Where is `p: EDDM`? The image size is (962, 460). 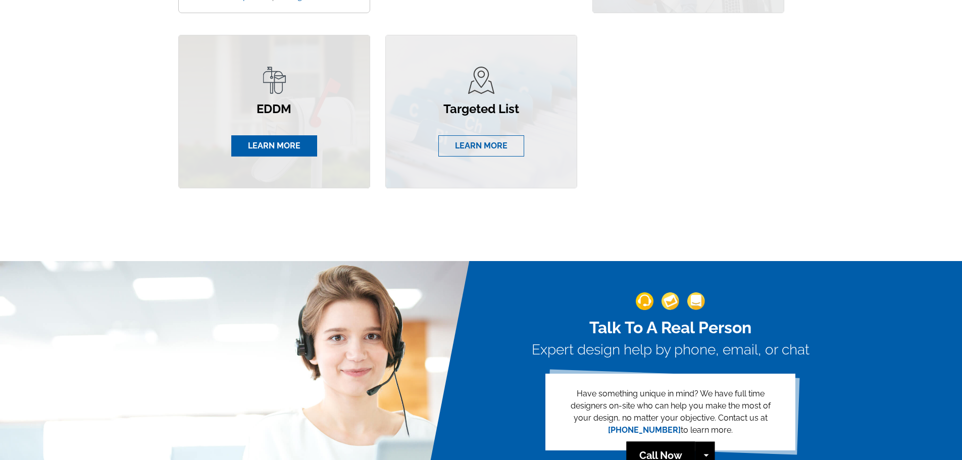 p: EDDM is located at coordinates (274, 109).